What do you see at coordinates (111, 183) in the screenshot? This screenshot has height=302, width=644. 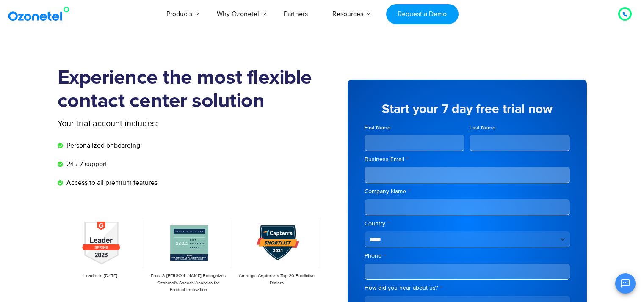 I see `span: Access to all premium features` at bounding box center [111, 183].